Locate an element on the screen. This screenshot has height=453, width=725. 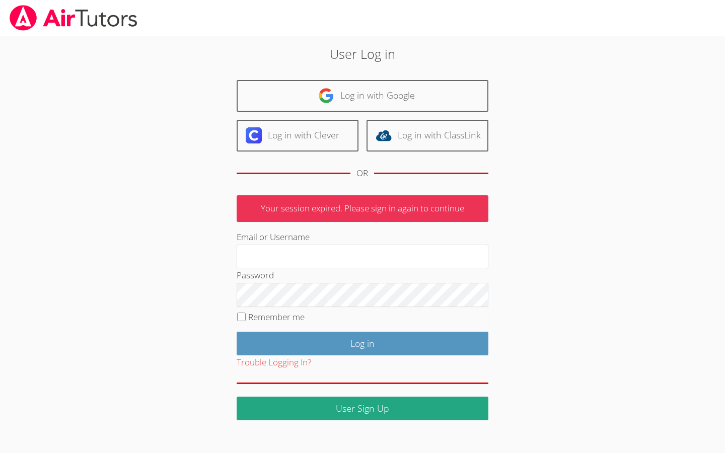
img: google-logo-50288ca7cdecda66e5e0955fdab243c47b7ad437acaf1139b6f446037453330a.svg is located at coordinates (326, 96).